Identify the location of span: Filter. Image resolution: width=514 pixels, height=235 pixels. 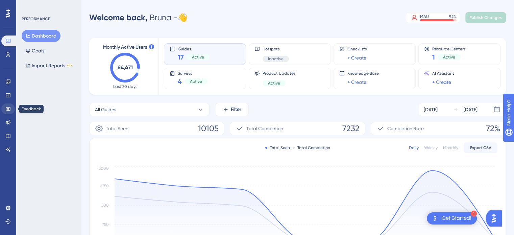
(236, 109).